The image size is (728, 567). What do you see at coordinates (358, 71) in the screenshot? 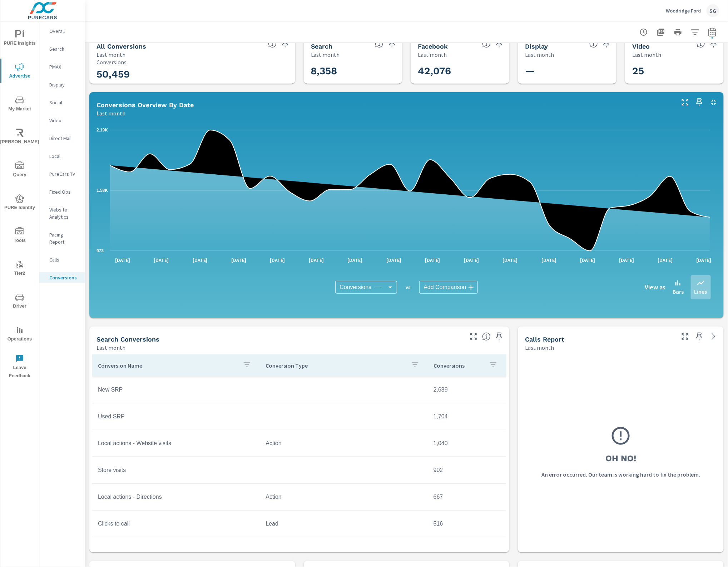
I see `h3: 8,358` at bounding box center [358, 71].